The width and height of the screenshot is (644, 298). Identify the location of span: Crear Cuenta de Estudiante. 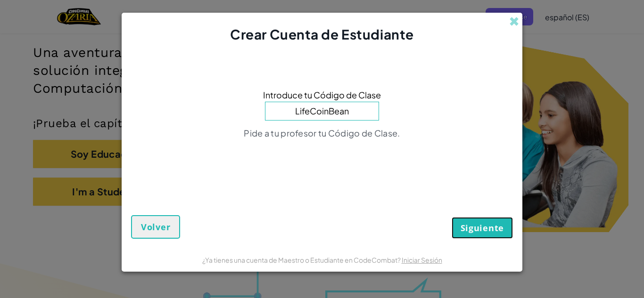
(322, 34).